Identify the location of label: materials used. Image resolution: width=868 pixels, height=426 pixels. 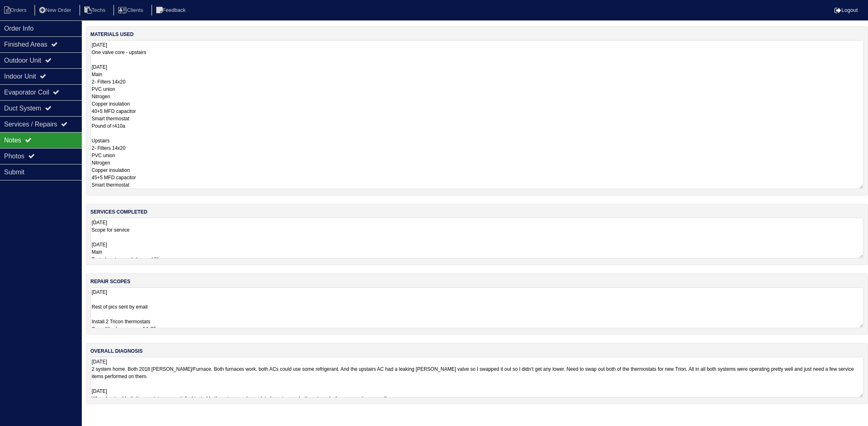
(112, 34).